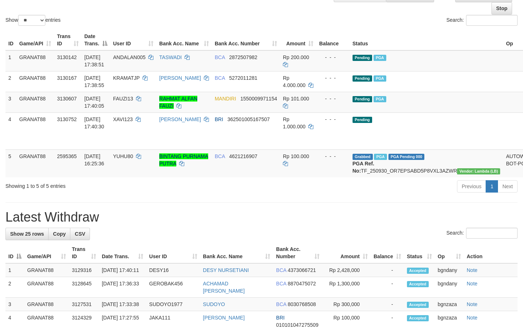 The image size is (523, 330). I want to click on span: KRAMATJP, so click(126, 78).